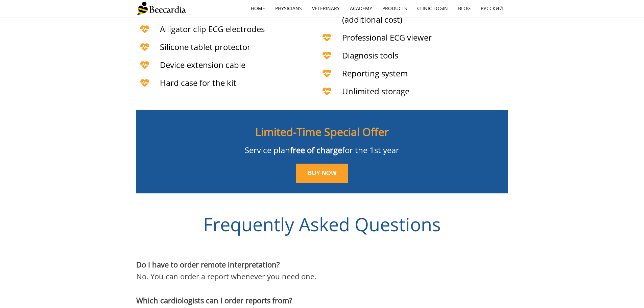  Describe the element at coordinates (316, 150) in the screenshot. I see `span: free of charge` at that location.